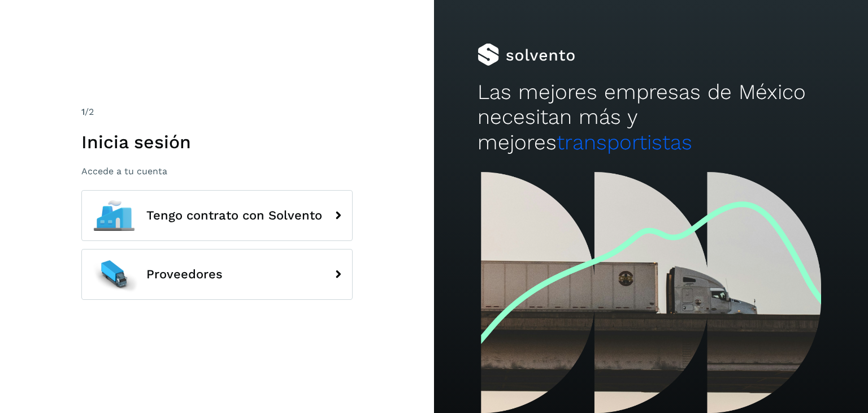  What do you see at coordinates (217, 142) in the screenshot?
I see `h1: Inicia sesión` at bounding box center [217, 142].